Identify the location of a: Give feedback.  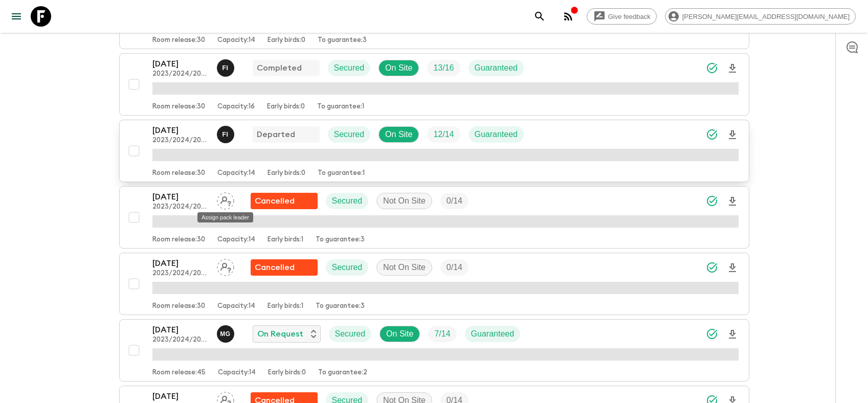
(621, 16).